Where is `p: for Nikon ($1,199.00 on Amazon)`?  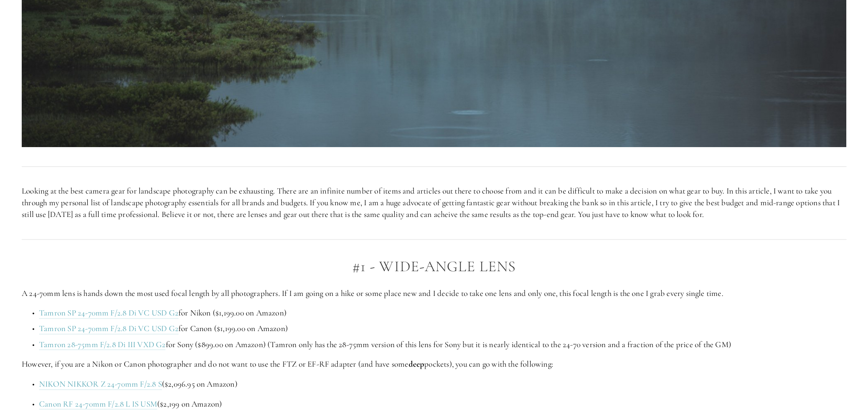
p: for Nikon ($1,199.00 on Amazon) is located at coordinates (442, 313).